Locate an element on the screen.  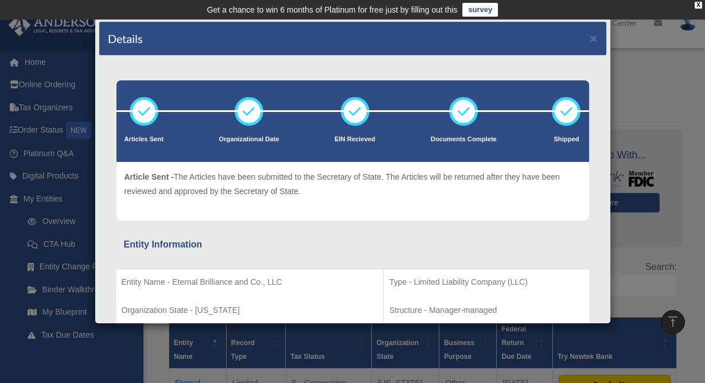
a: survey is located at coordinates (480, 10).